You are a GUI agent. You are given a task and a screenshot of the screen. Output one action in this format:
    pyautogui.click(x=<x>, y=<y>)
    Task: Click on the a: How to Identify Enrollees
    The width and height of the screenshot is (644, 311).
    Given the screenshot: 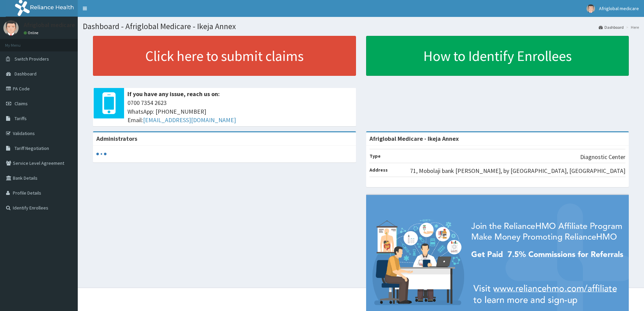 What is the action you would take?
    pyautogui.click(x=497, y=56)
    